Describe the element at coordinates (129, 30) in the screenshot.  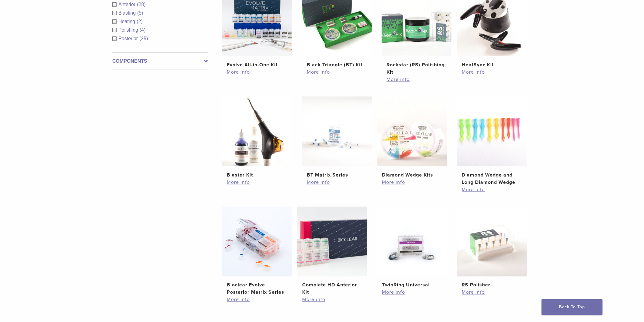
I see `span: Polishing` at that location.